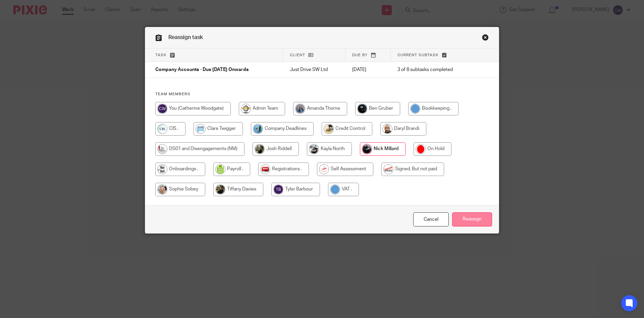  Describe the element at coordinates (433, 70) in the screenshot. I see `td: 3 of 8 subtasks completed` at that location.